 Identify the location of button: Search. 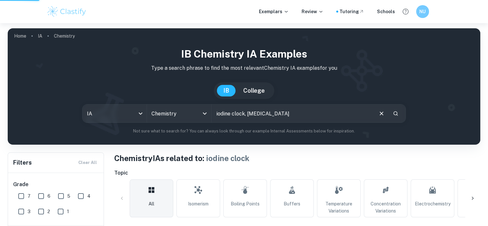
(396, 113).